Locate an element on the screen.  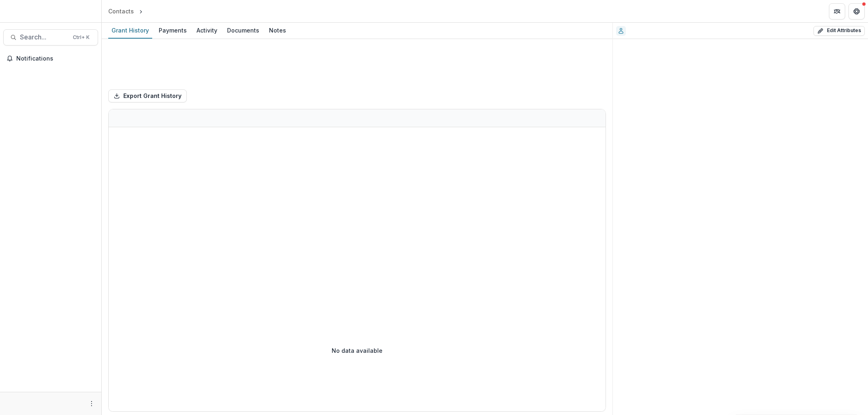
button: Get Help is located at coordinates (857, 11).